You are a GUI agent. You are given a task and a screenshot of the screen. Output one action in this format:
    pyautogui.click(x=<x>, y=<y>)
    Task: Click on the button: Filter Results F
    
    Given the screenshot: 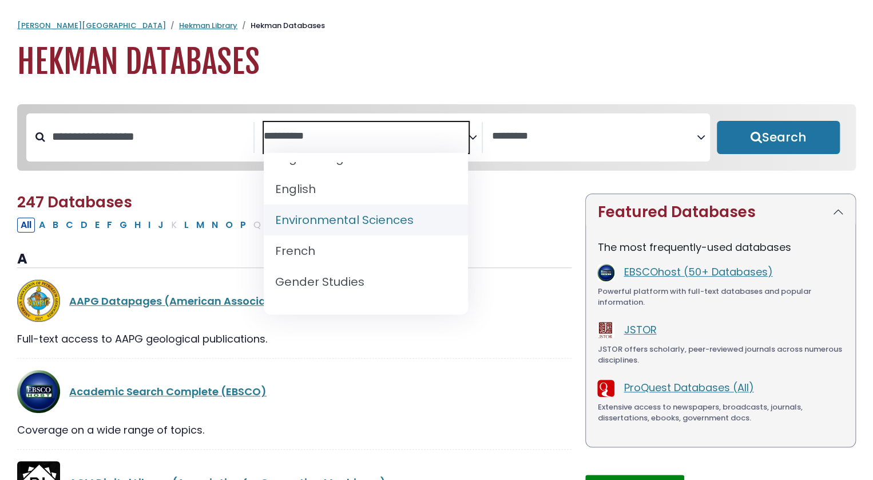 What is the action you would take?
    pyautogui.click(x=109, y=225)
    